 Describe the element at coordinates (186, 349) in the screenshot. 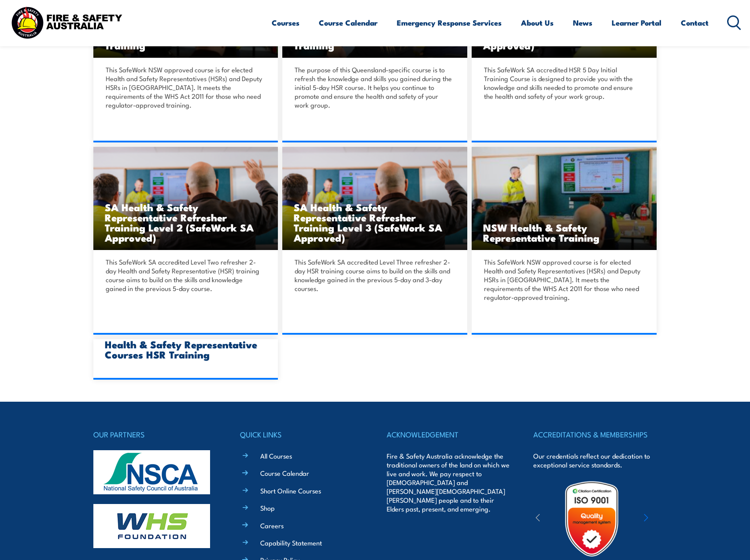

I see `h3: Health & Safety Representative Courses HSR Training` at that location.